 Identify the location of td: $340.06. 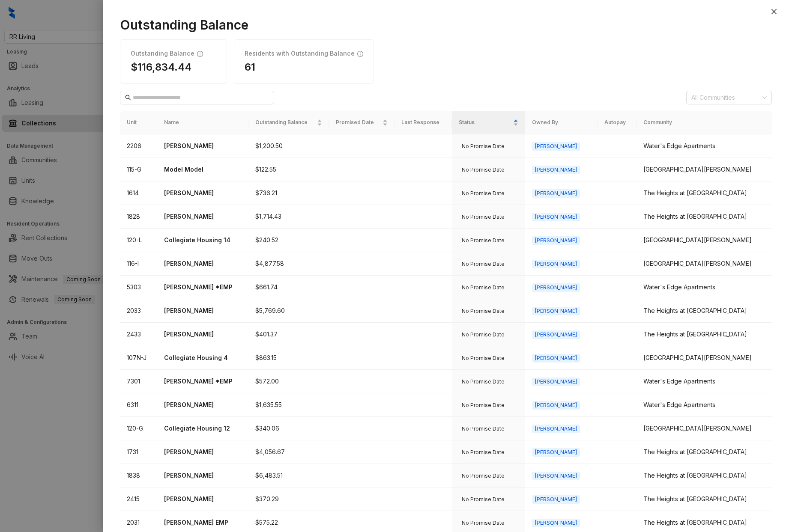
(289, 428).